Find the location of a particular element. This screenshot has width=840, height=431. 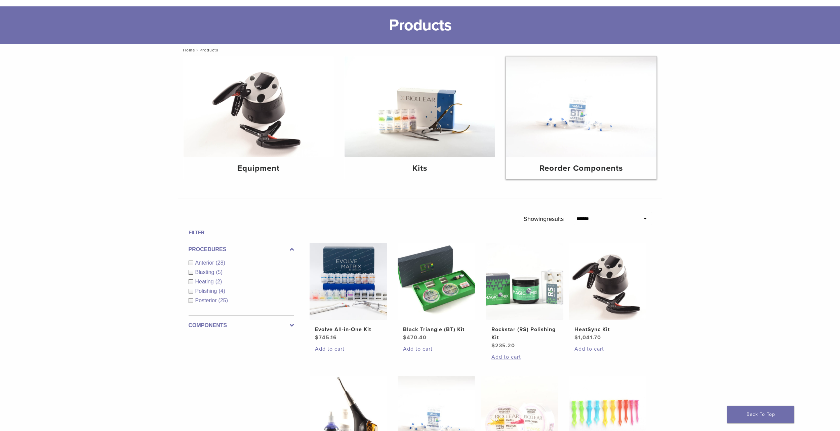

span: Heating is located at coordinates (205, 281).